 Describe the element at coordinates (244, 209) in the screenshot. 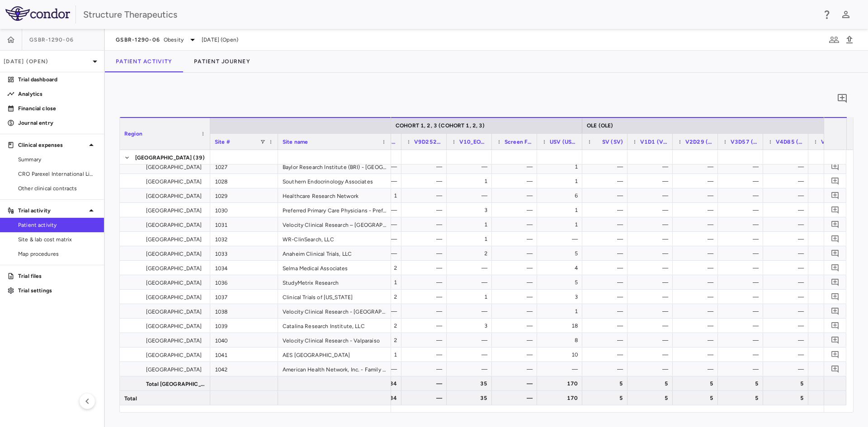

I see `div: 1030` at that location.